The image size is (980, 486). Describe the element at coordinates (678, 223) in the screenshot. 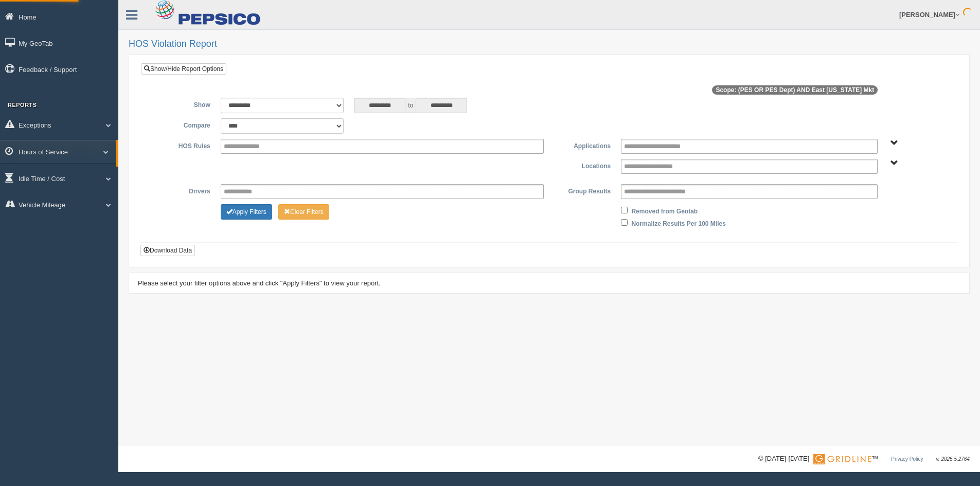

I see `label: Normalize Results Per 100 Miles` at that location.